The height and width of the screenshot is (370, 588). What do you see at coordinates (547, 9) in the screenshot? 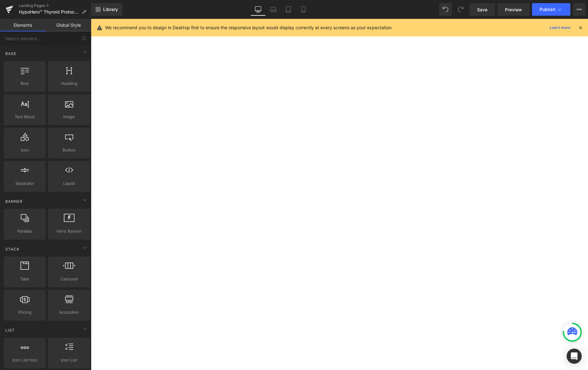
I see `span: Publish` at bounding box center [547, 9].